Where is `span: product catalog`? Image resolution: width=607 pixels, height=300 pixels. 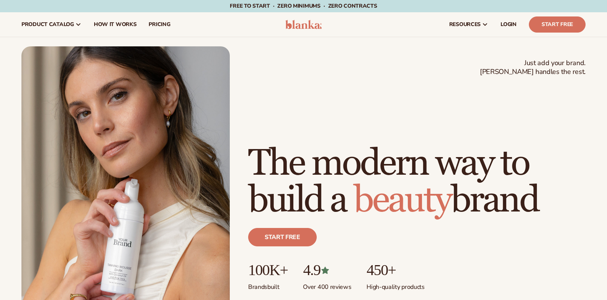
span: product catalog is located at coordinates (47, 24).